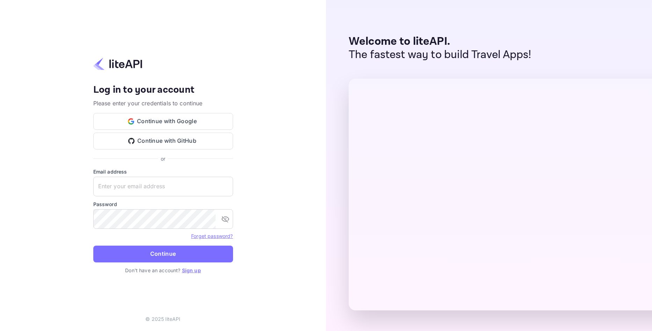 This screenshot has height=331, width=652. Describe the element at coordinates (163, 141) in the screenshot. I see `button: Continue with GitHub` at that location.